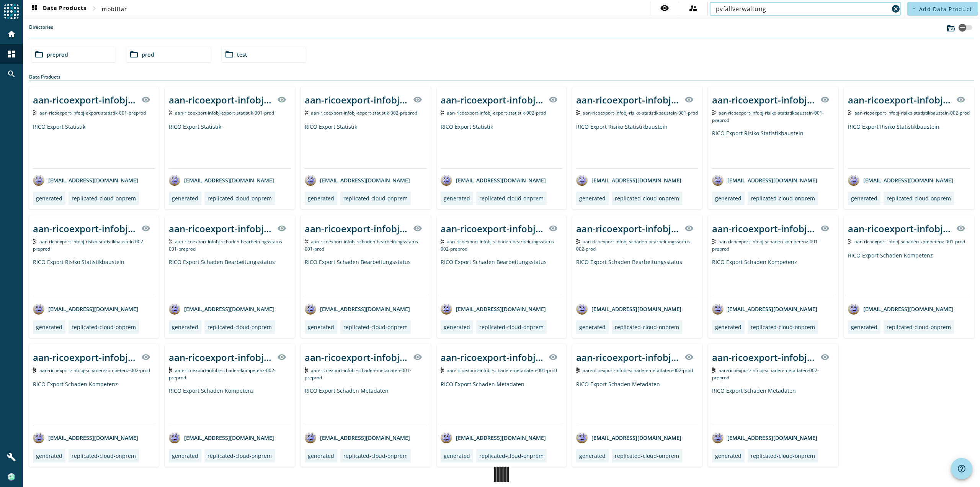 Image resolution: width=980 pixels, height=487 pixels. I want to click on span: Kafka Topic: aan-ricoexport-infobj-risiko-statistikbaustein-001-prod, so click(640, 113).